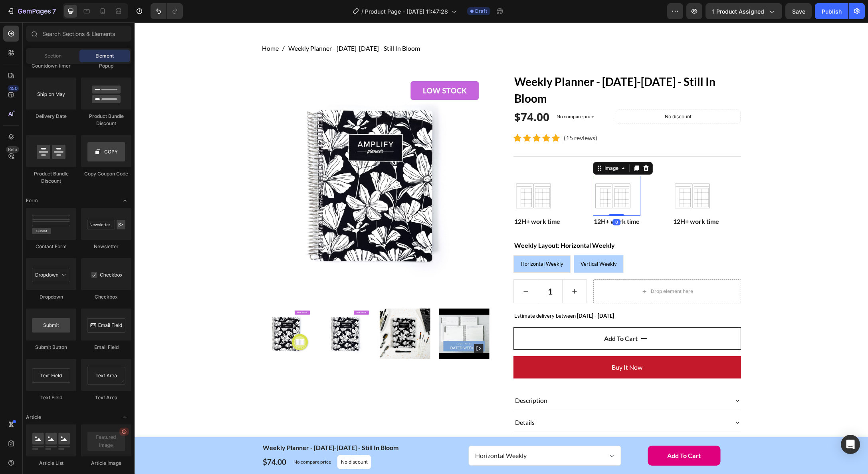 This screenshot has width=868, height=474. I want to click on div: 0, so click(482, 200).